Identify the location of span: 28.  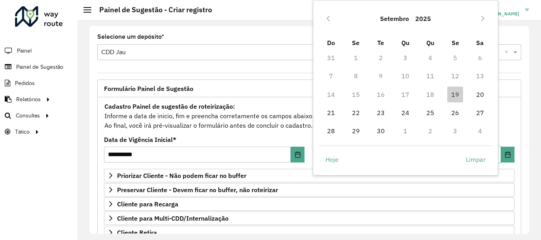
(331, 131).